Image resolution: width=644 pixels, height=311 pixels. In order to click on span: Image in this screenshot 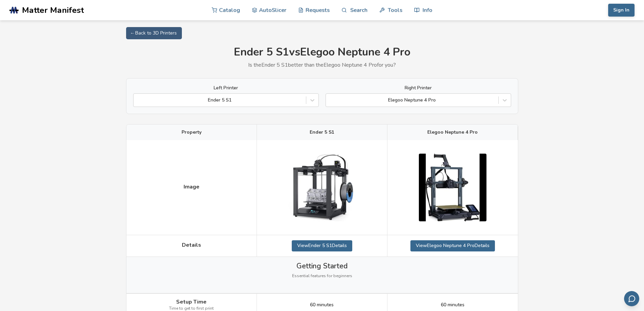, I will do `click(192, 187)`.